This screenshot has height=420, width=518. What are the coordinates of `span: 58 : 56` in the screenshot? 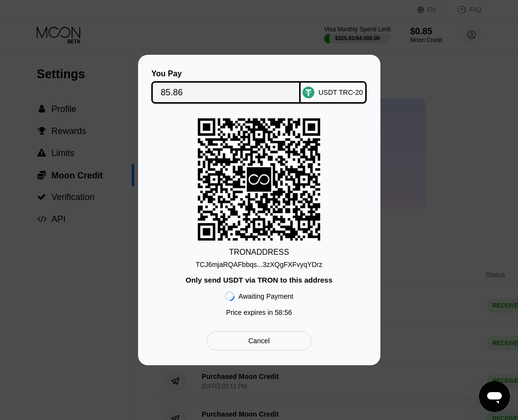 It's located at (283, 313).